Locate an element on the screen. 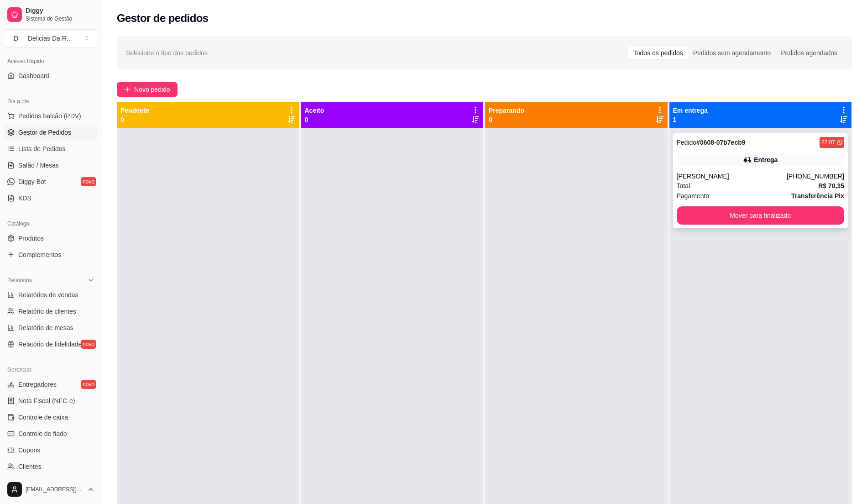  a: Salão / Mesas is located at coordinates (51, 165).